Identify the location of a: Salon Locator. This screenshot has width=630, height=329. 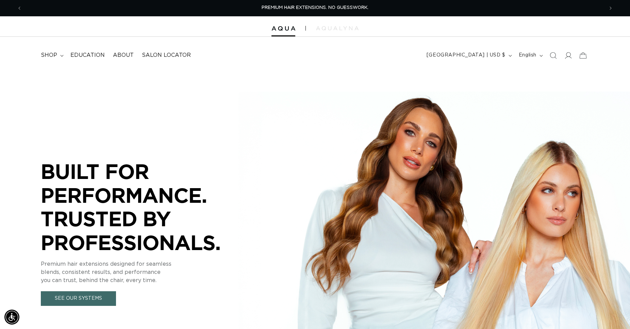
(166, 55).